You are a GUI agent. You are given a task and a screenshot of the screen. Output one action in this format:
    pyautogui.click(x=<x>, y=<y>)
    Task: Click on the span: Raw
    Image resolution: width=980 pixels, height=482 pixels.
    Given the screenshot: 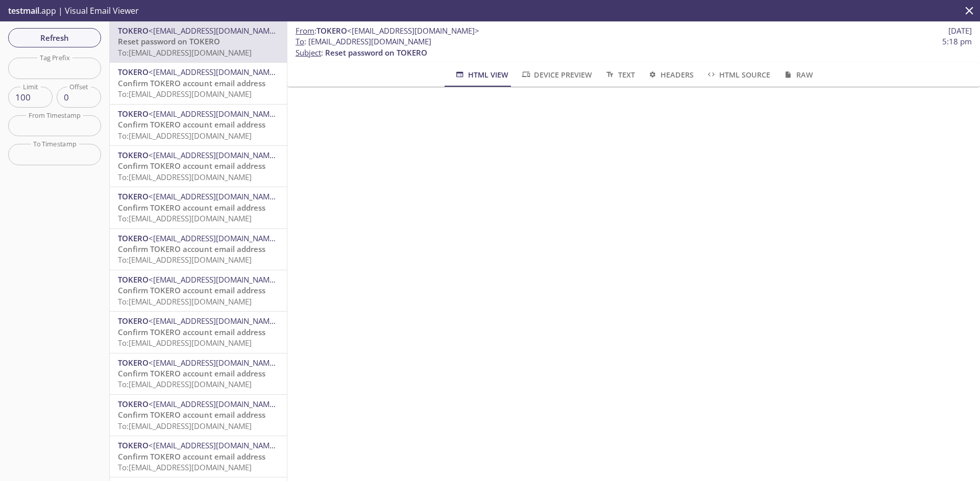 What is the action you would take?
    pyautogui.click(x=797, y=74)
    